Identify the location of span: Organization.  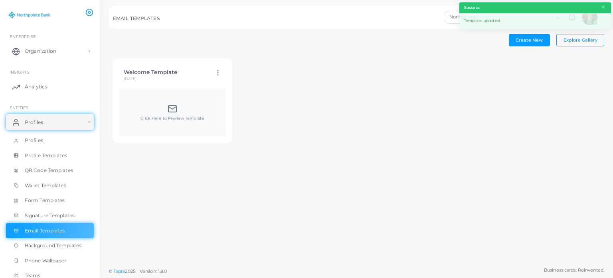
(40, 51).